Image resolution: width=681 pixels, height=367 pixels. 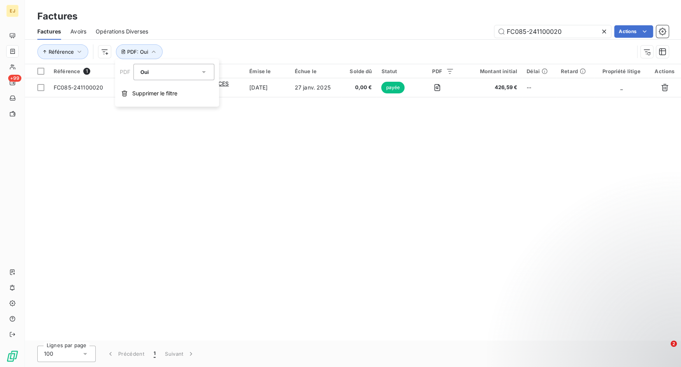 What do you see at coordinates (393, 88) in the screenshot?
I see `span: payée` at bounding box center [393, 88].